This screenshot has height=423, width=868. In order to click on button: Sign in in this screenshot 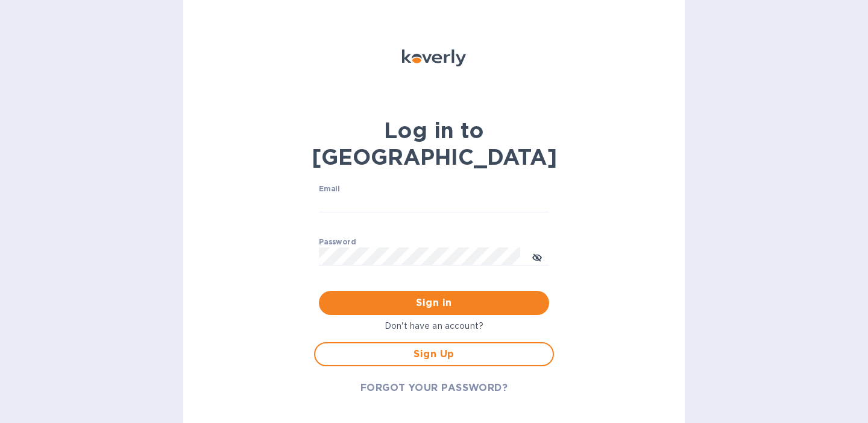, I will do `click(434, 302)`.